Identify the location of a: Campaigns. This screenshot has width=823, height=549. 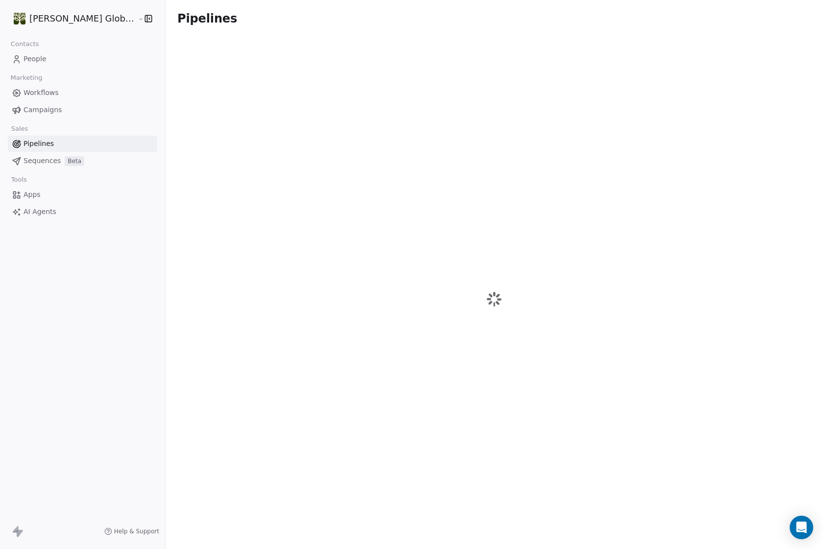
(82, 110).